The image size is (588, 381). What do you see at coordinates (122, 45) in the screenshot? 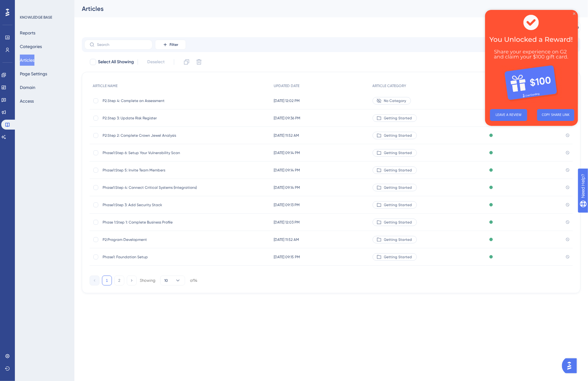
I see `input: Search` at bounding box center [122, 45].